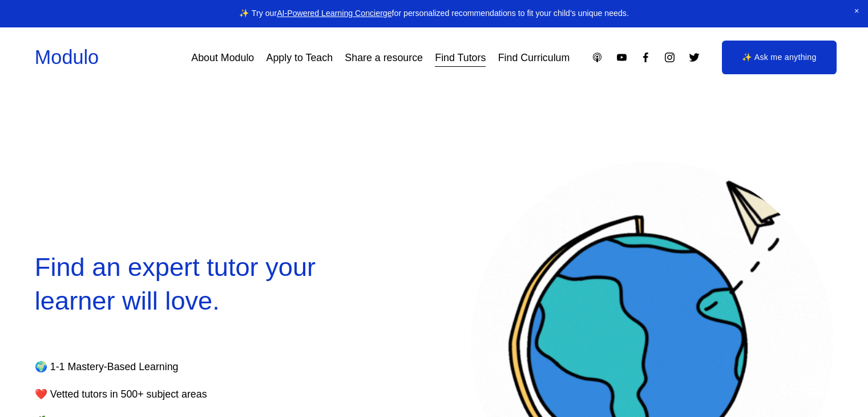 The width and height of the screenshot is (868, 417). What do you see at coordinates (597, 57) in the screenshot?
I see `a: Apple Podcasts` at bounding box center [597, 57].